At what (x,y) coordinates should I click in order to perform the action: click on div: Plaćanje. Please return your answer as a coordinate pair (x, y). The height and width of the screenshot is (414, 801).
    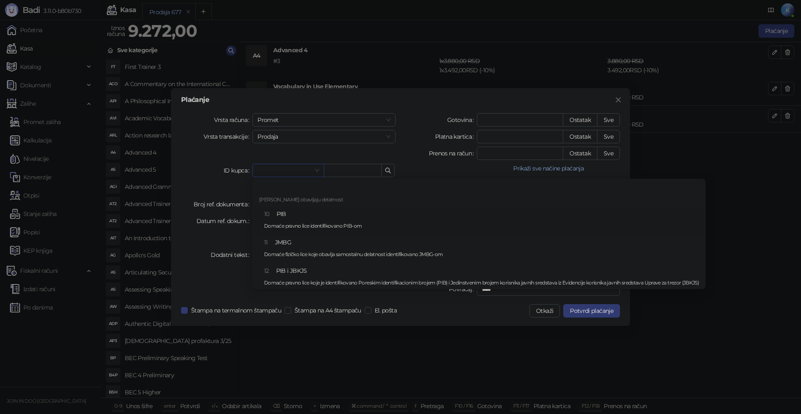
    Looking at the image, I should click on (401, 100).